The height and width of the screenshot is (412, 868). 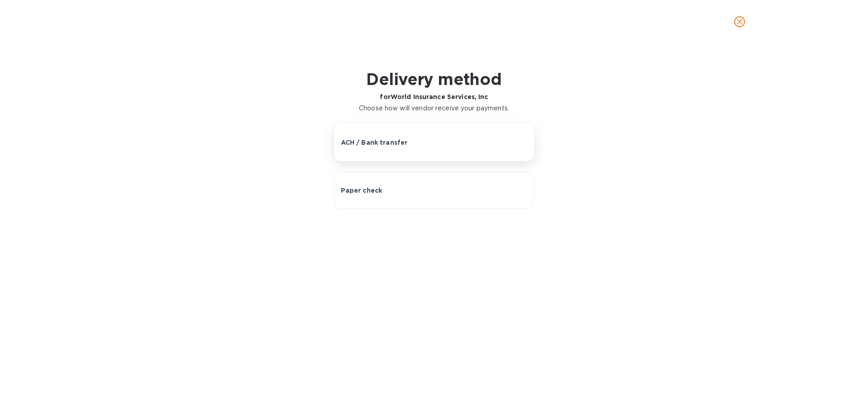 I want to click on h1: Delivery method, so click(x=434, y=79).